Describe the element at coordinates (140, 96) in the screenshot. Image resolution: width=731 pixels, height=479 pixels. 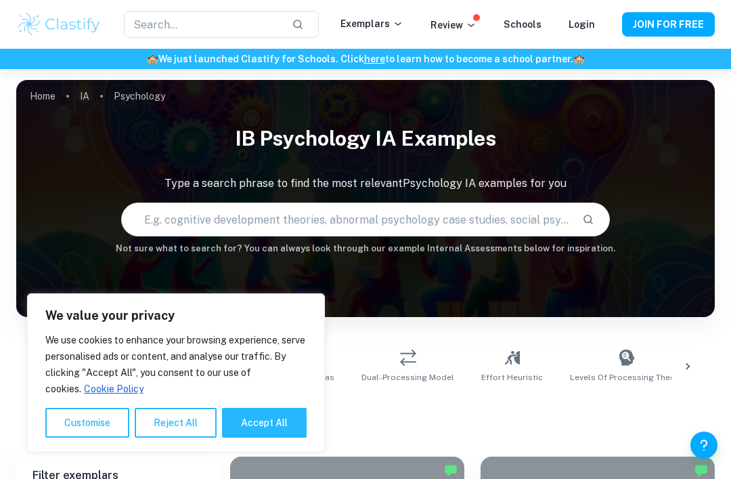
I see `p: Psychology` at that location.